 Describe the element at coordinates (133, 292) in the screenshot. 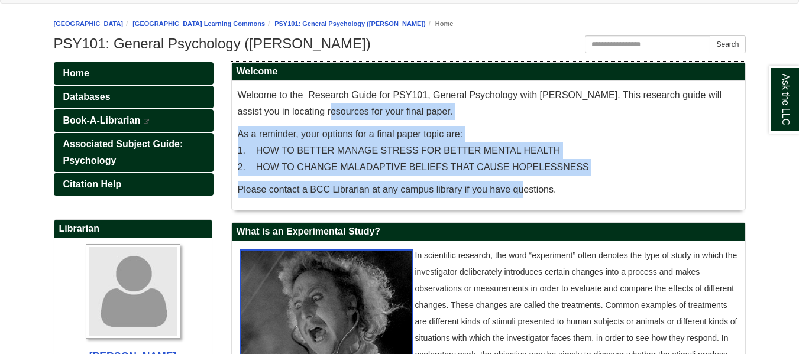

I see `img: Profile Photo` at that location.